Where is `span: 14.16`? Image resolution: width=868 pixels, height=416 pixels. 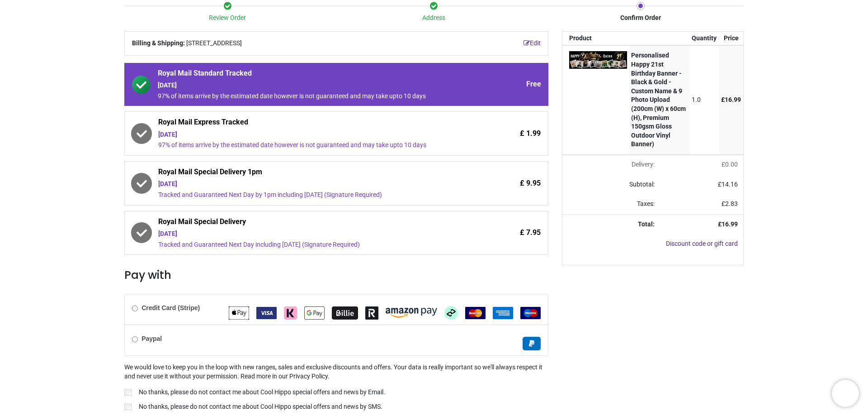
span: 14.16 is located at coordinates (730, 184).